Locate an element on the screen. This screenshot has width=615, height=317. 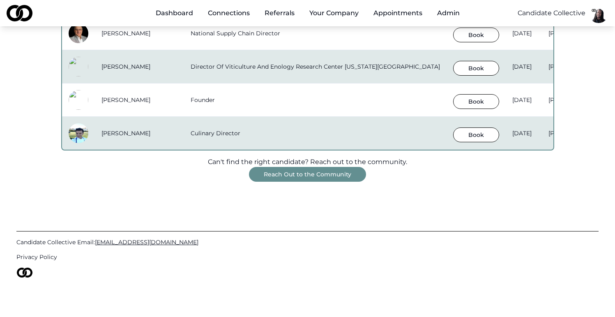
img: ea71d155-4f7f-4164-aa94-92297cd61d19-Black%20logo-profile_picture.png is located at coordinates (79, 100).